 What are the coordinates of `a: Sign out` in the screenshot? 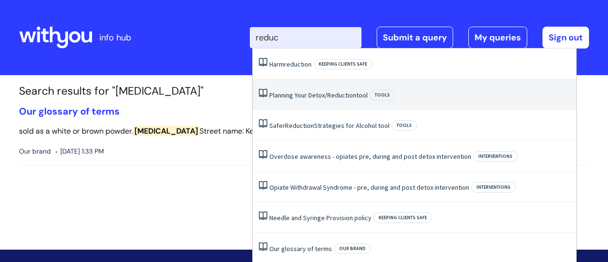 It's located at (566, 38).